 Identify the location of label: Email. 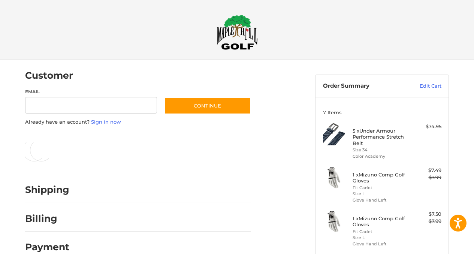
(91, 92).